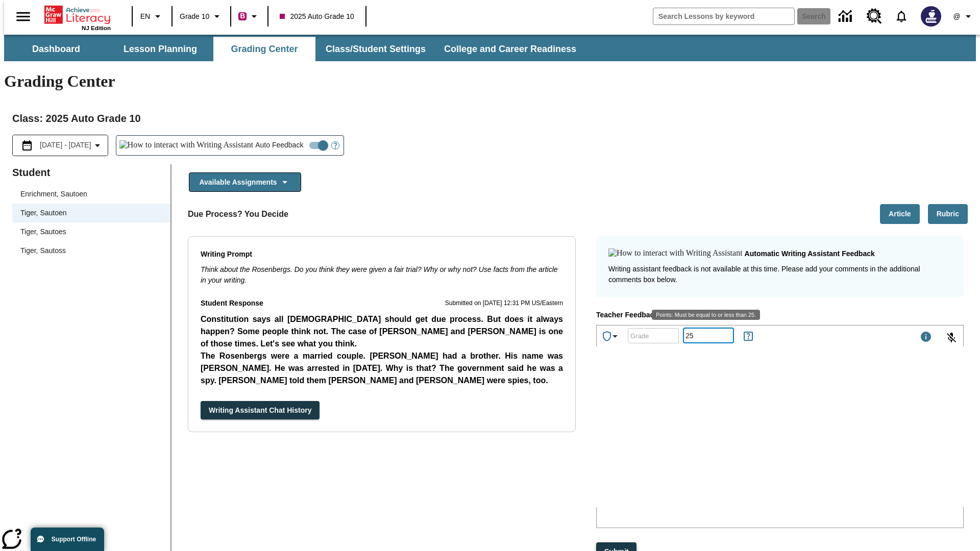 The height and width of the screenshot is (551, 980). I want to click on p: Teacher Feedback, so click(780, 315).